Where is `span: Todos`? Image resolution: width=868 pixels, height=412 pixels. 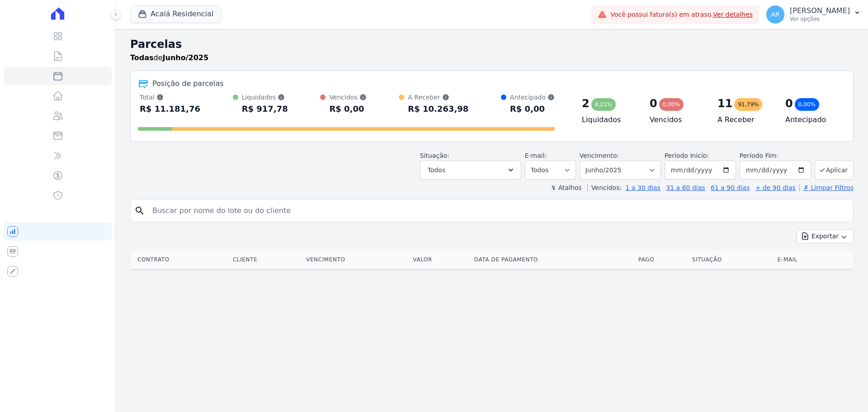
span: Todos is located at coordinates (437, 170).